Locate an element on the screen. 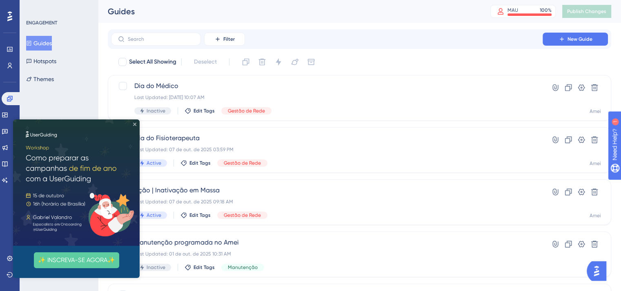 The width and height of the screenshot is (621, 291). div: Last Updated: 01 de out. de 2025 10:31 AM is located at coordinates (326, 254).